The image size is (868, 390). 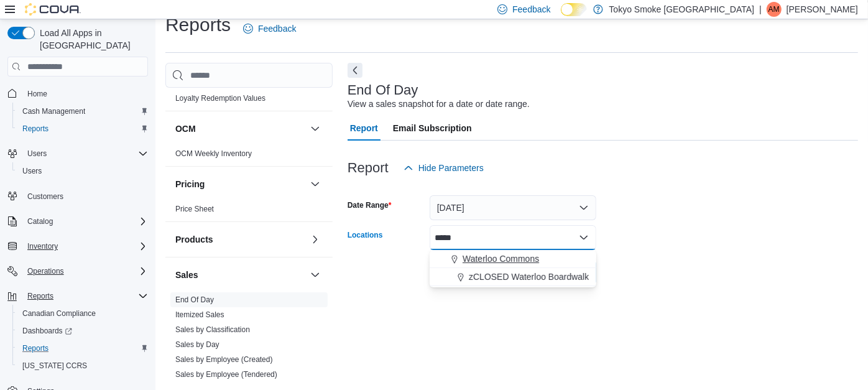 I want to click on h3: OCM, so click(x=186, y=128).